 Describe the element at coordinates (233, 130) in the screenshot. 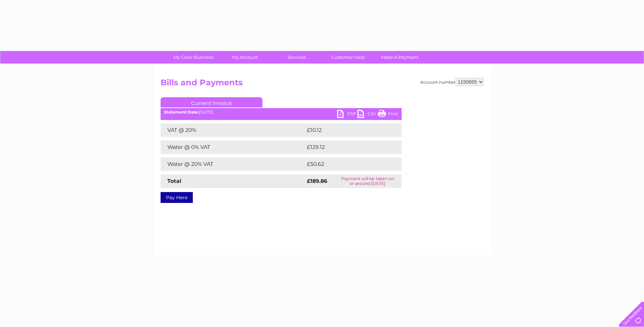

I see `td: VAT @ 20%` at that location.